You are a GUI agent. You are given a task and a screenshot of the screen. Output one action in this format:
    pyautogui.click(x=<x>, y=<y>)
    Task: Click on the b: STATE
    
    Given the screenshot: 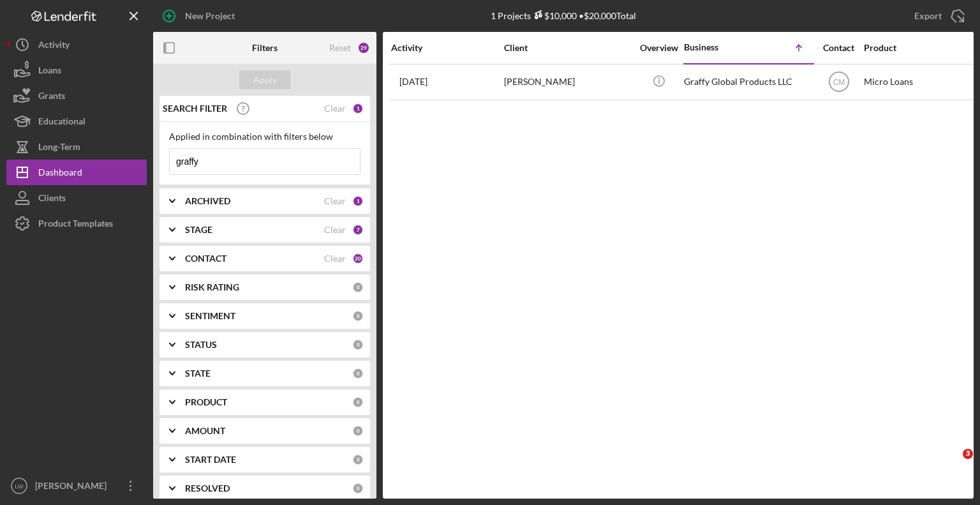 What is the action you would take?
    pyautogui.click(x=198, y=373)
    